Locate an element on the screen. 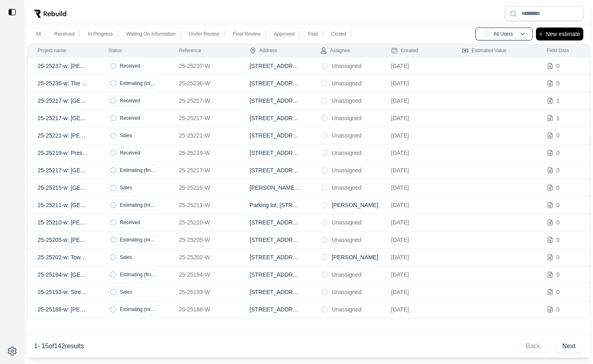 This screenshot has height=364, width=593. p: All is located at coordinates (38, 34).